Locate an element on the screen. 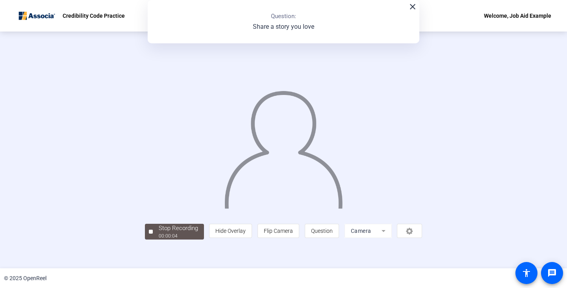  p: Credibility Code Practice is located at coordinates (94, 16).